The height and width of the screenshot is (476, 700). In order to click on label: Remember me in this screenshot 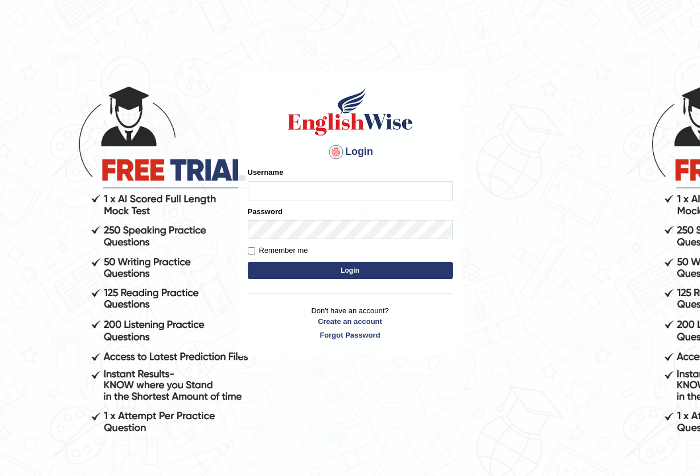, I will do `click(278, 251)`.